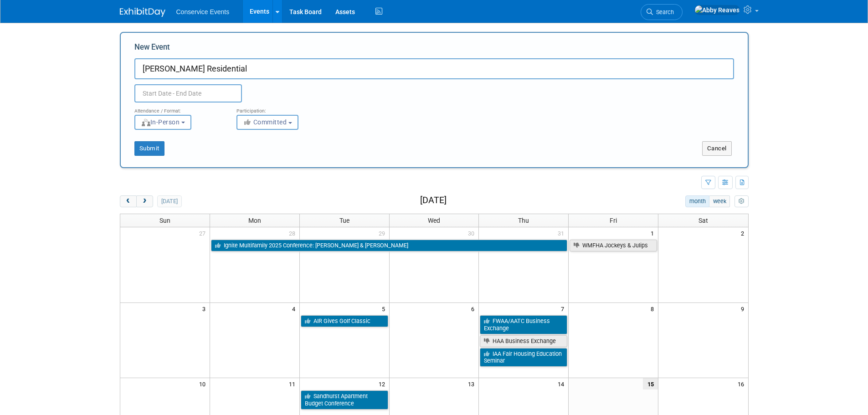 This screenshot has height=415, width=868. Describe the element at coordinates (178, 109) in the screenshot. I see `div: Attendance / Format:` at that location.